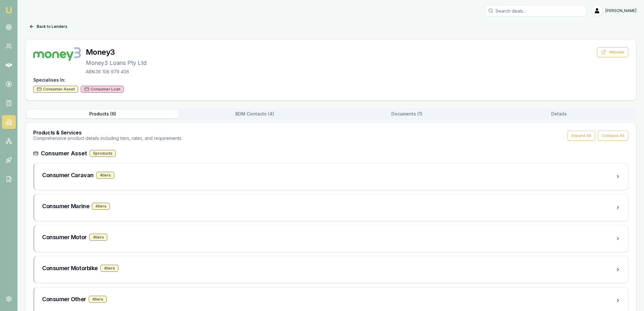  What do you see at coordinates (612, 52) in the screenshot?
I see `button: Website` at bounding box center [612, 52].